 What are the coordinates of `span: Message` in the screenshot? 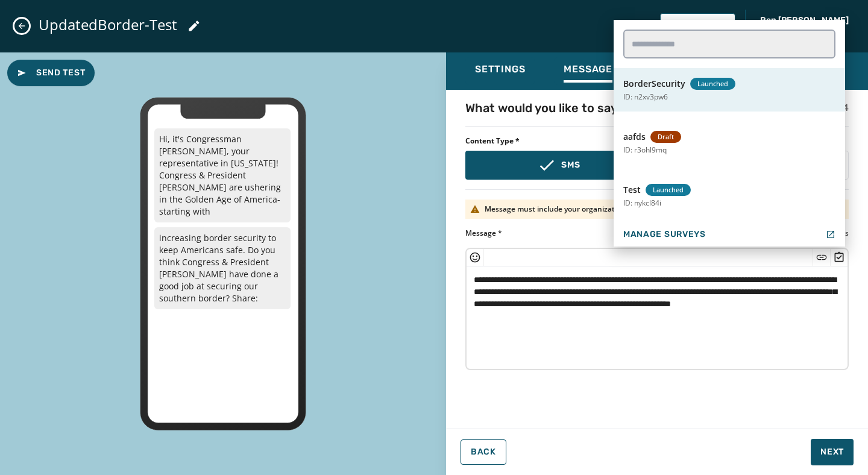 It's located at (588, 69).